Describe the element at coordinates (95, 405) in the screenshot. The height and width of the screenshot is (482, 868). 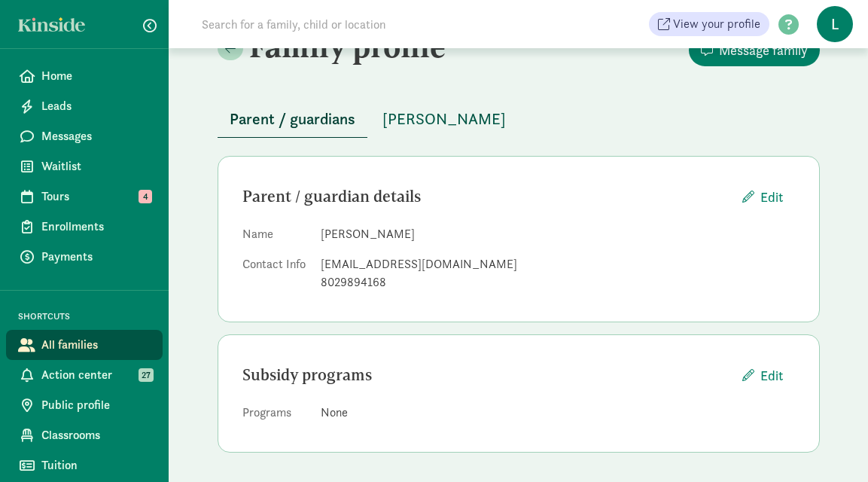
I see `span: Public profile` at that location.